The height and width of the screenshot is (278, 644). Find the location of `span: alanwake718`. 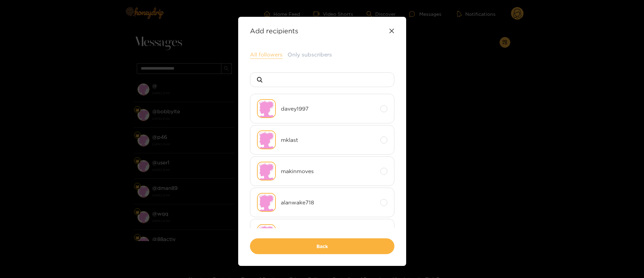

span: alanwake718 is located at coordinates (328, 202).